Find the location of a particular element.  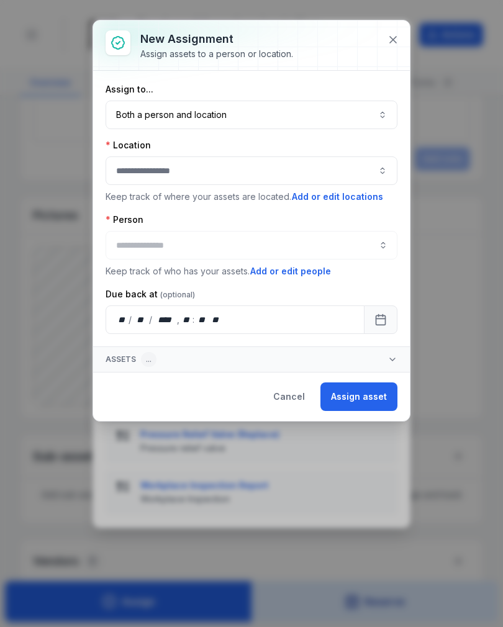

div: Assign assets to a person or location. is located at coordinates (217, 54).